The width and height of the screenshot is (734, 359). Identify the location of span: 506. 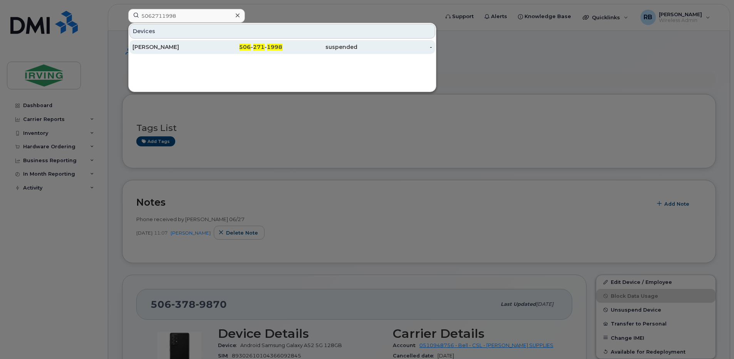
(245, 47).